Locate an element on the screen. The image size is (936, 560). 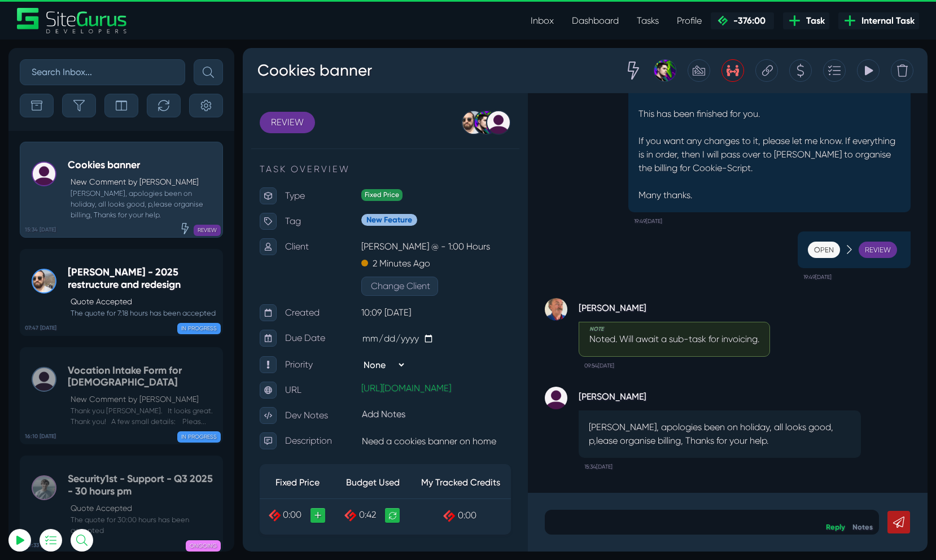
p: Noted. Will await a sub-task for invoicing. is located at coordinates (431, 291).